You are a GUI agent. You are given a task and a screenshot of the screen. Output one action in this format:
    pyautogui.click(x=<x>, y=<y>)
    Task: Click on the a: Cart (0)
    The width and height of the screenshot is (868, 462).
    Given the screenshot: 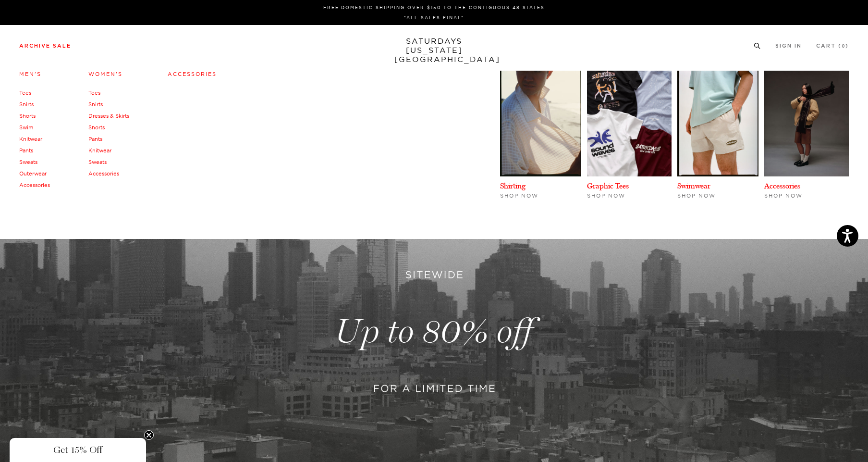 What is the action you would take?
    pyautogui.click(x=832, y=45)
    